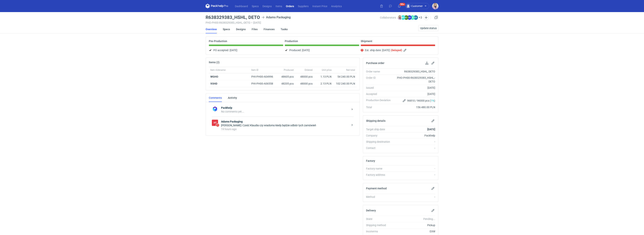 The image size is (644, 235). What do you see at coordinates (380, 225) in the screenshot?
I see `div: Shipping method` at bounding box center [380, 225].